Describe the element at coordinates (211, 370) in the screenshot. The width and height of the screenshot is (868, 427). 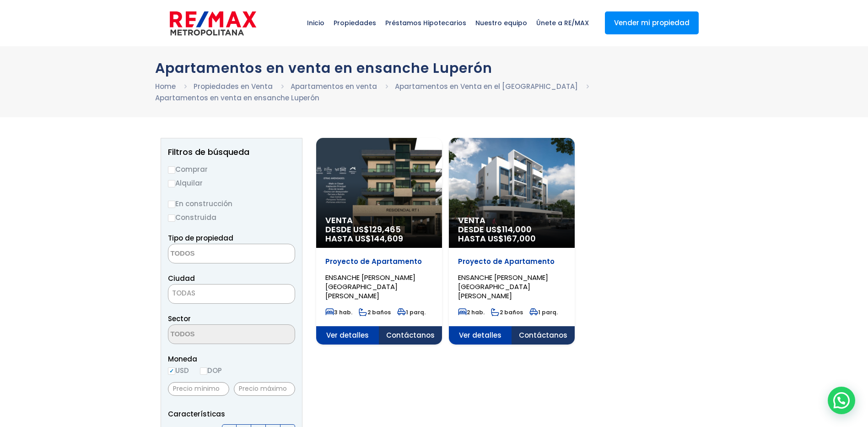
I see `label: DOP` at that location.